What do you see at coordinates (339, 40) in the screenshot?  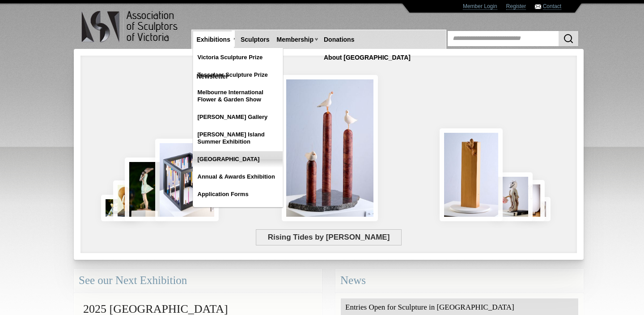 I see `a: Donations` at bounding box center [339, 40].